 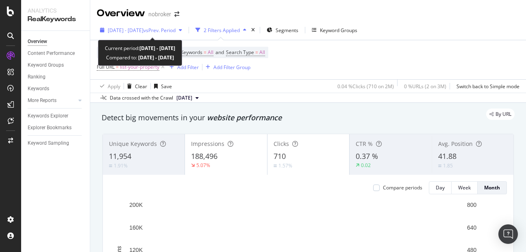 What do you see at coordinates (38, 89) in the screenshot?
I see `div: Keywords` at bounding box center [38, 89].